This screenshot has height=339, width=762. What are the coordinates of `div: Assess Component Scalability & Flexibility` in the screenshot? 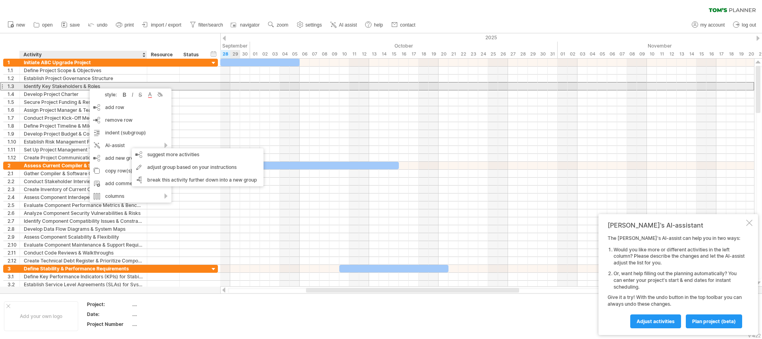 It's located at (83, 237).